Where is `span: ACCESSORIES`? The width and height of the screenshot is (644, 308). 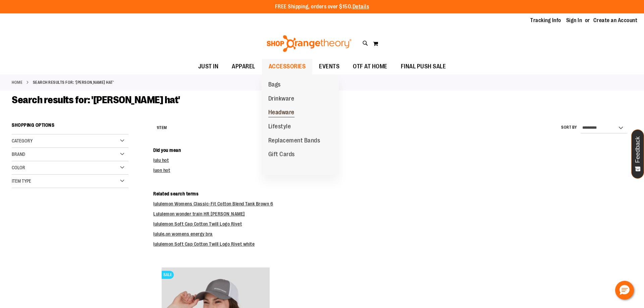 span: ACCESSORIES is located at coordinates (287, 66).